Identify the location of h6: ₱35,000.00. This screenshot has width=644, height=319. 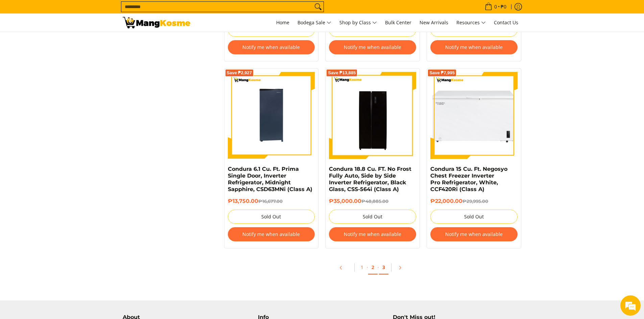
(373, 201).